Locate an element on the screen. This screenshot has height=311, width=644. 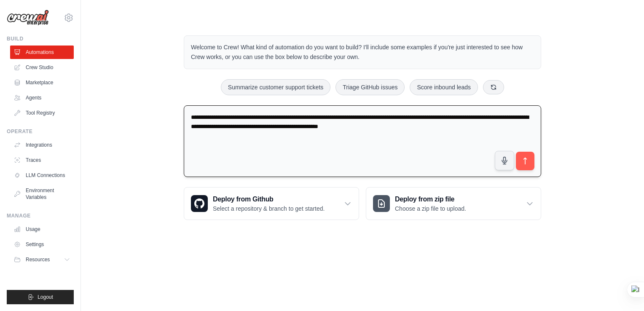
p: Welcome to Crew! What kind of automation do you want to build? I'll include some examples if you'... is located at coordinates (362, 52).